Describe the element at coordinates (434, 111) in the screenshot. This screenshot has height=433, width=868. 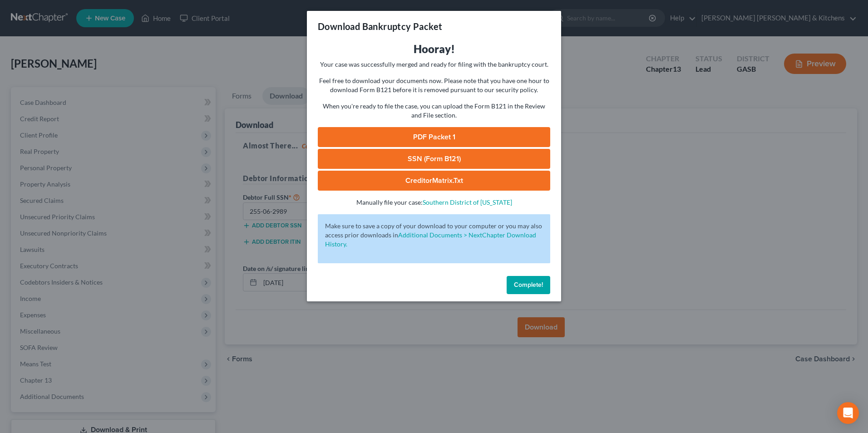
I see `p: When you're ready to file the case, you can upload the Form B121 in the Review and File section.` at that location.